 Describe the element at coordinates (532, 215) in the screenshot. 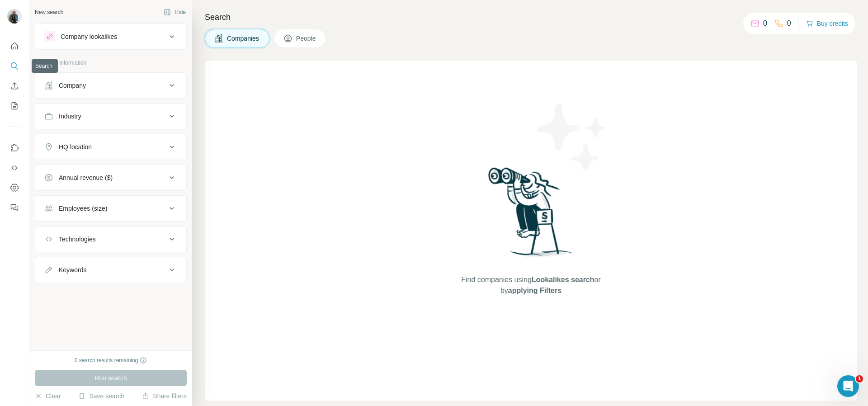

I see `img: Surfe Illustration - Woman searching with binoculars` at that location.